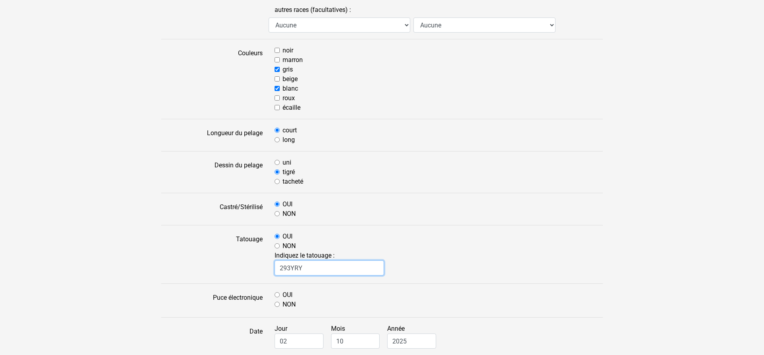  Describe the element at coordinates (212, 301) in the screenshot. I see `label: Puce électronique` at that location.